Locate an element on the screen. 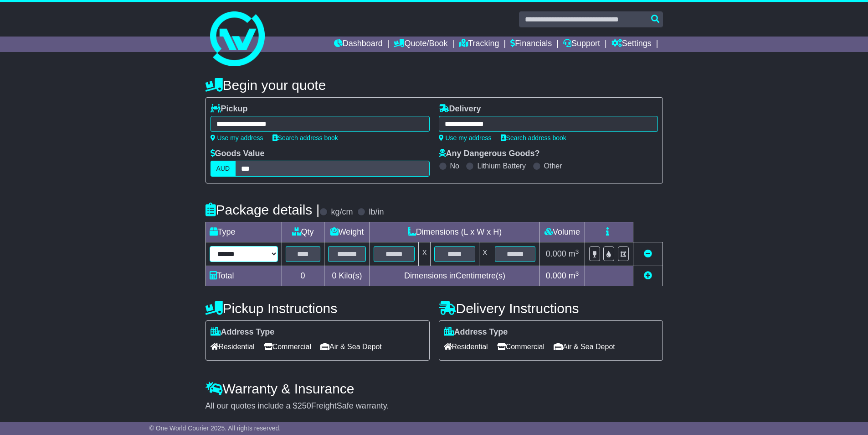 This screenshot has height=435, width=868. a: Tracking is located at coordinates (479, 44).